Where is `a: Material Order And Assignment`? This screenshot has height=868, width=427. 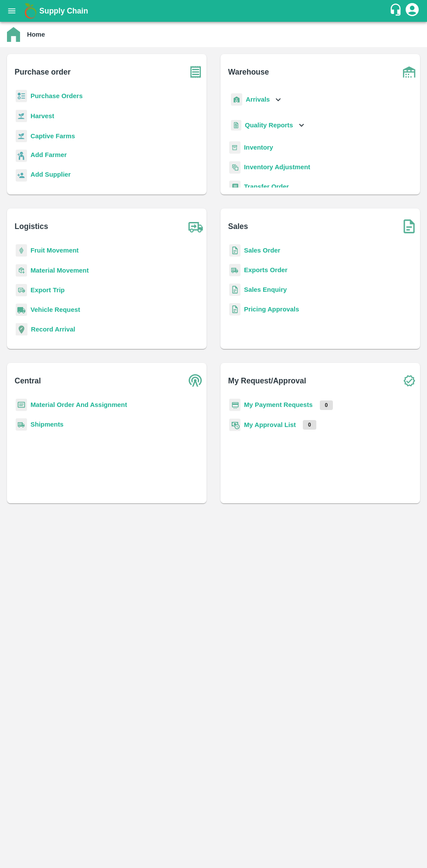 a: Material Order And Assignment is located at coordinates (79, 405).